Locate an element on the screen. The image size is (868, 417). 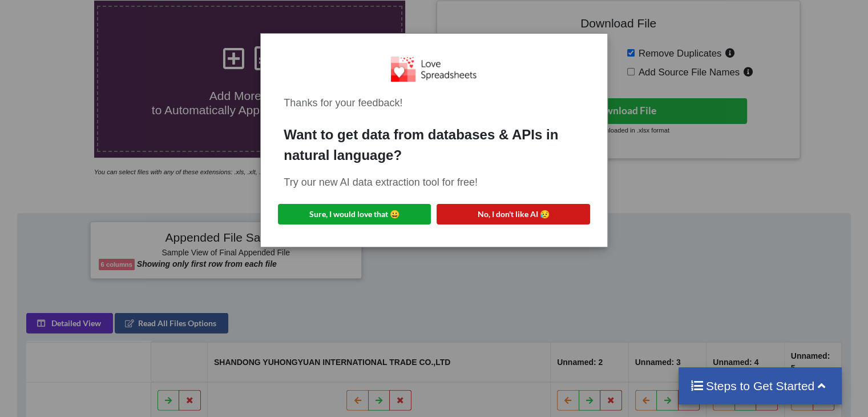
h4: Steps to Get Started is located at coordinates (760, 386).